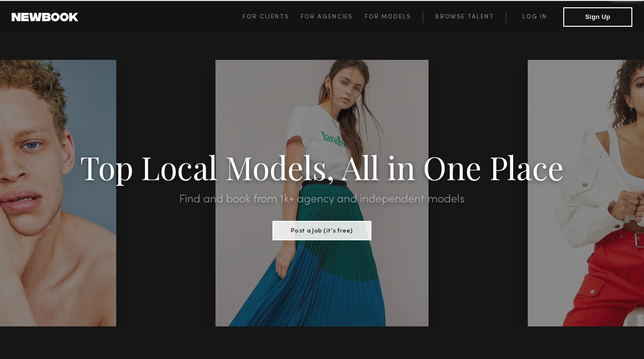 The width and height of the screenshot is (644, 359). Describe the element at coordinates (321, 167) in the screenshot. I see `h1: Top Local Models, All in One Place` at that location.